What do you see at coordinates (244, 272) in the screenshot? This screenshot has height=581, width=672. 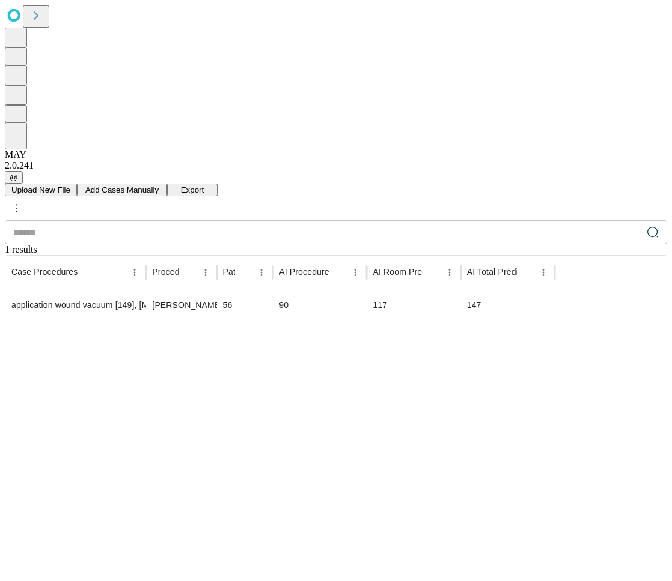 I see `span: Patient Age` at bounding box center [244, 272].